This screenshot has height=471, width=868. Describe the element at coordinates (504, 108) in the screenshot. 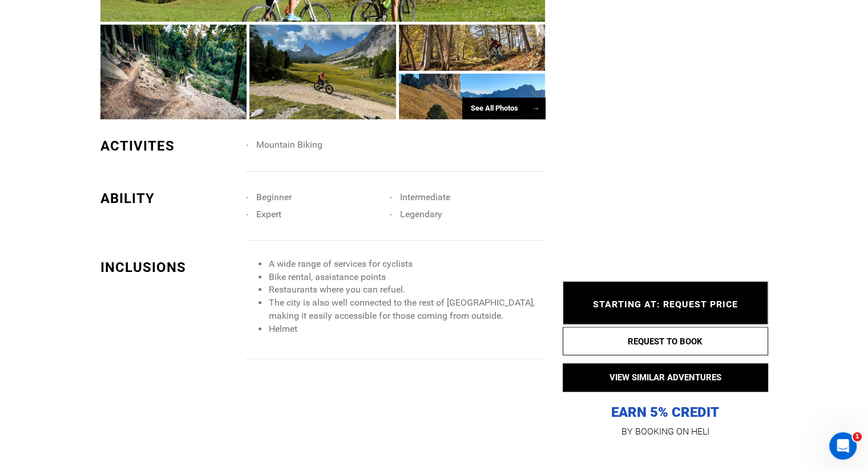

I see `div: See All Photos` at that location.